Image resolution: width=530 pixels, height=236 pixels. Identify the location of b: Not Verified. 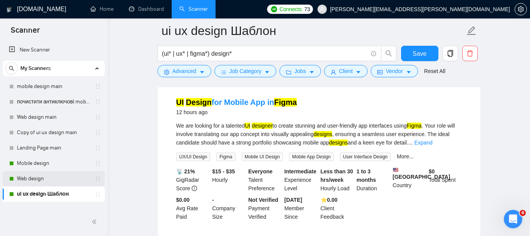
(263, 200).